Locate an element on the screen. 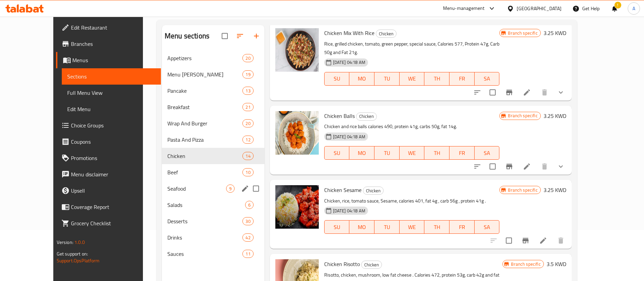 Image resolution: width=644 pixels, height=281 pixels. span: Edit Menu is located at coordinates (111, 109).